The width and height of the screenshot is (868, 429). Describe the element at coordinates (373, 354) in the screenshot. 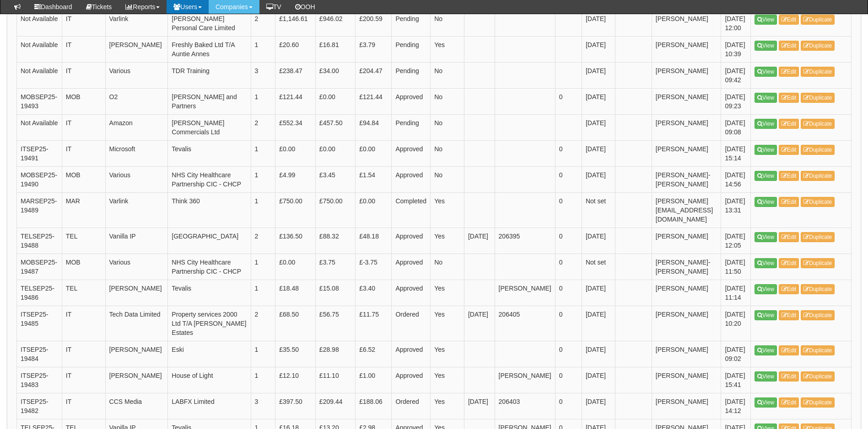

I see `td: £6.52` at that location.